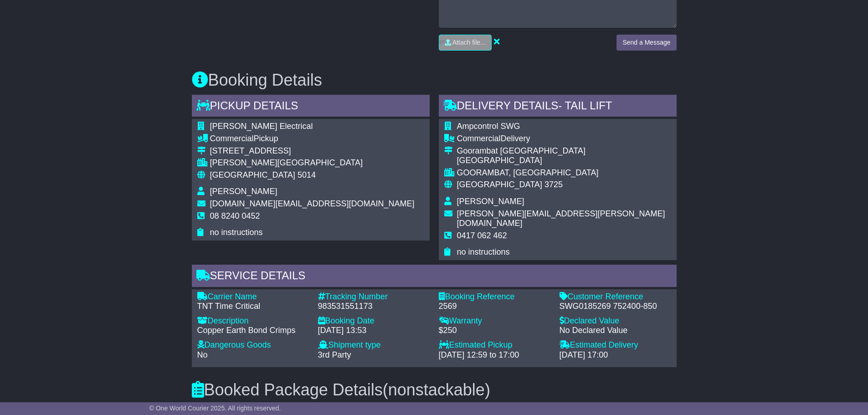 This screenshot has width=868, height=415. Describe the element at coordinates (434, 277) in the screenshot. I see `div: Service Details` at that location.